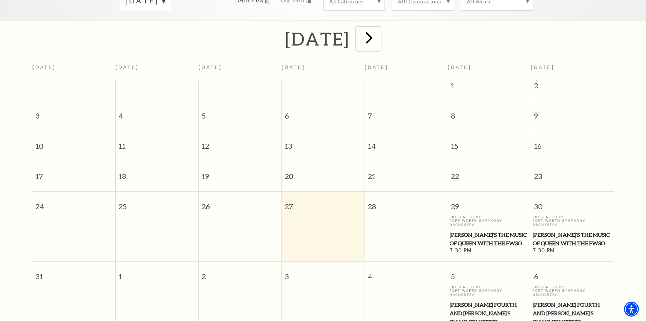 Image resolution: width=646 pixels, height=321 pixels. Describe the element at coordinates (406, 173) in the screenshot. I see `span: 21` at that location.